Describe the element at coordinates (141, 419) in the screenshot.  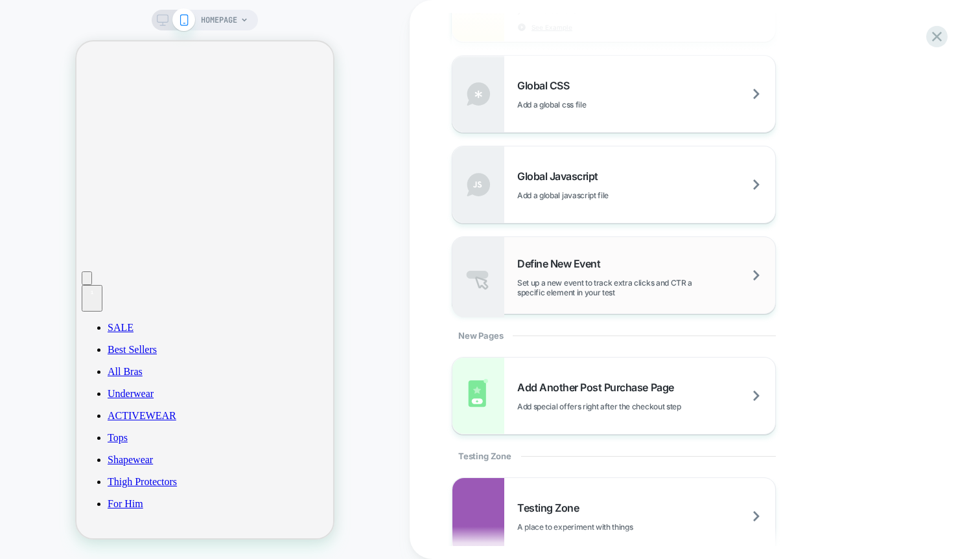
I see `p: Shapewear` at that location.